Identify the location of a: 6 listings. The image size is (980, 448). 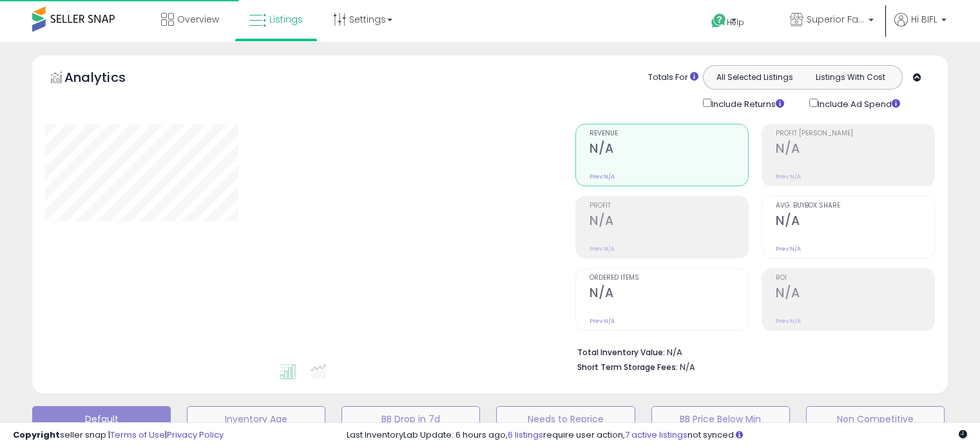
(525, 434).